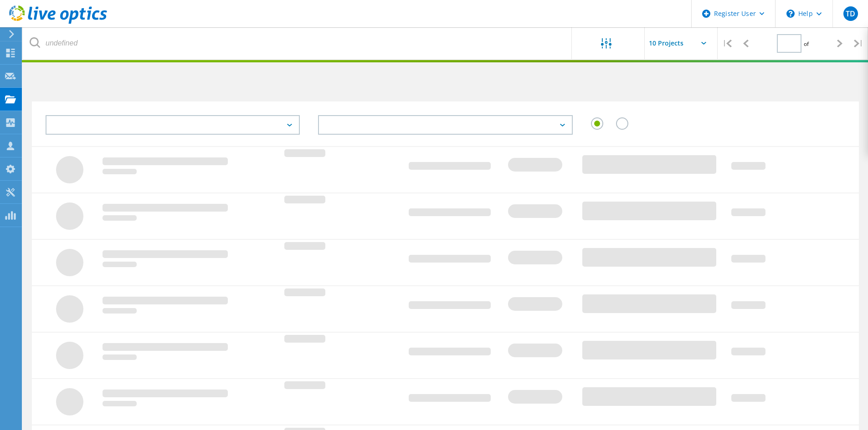 Image resolution: width=868 pixels, height=430 pixels. I want to click on span: TD, so click(850, 14).